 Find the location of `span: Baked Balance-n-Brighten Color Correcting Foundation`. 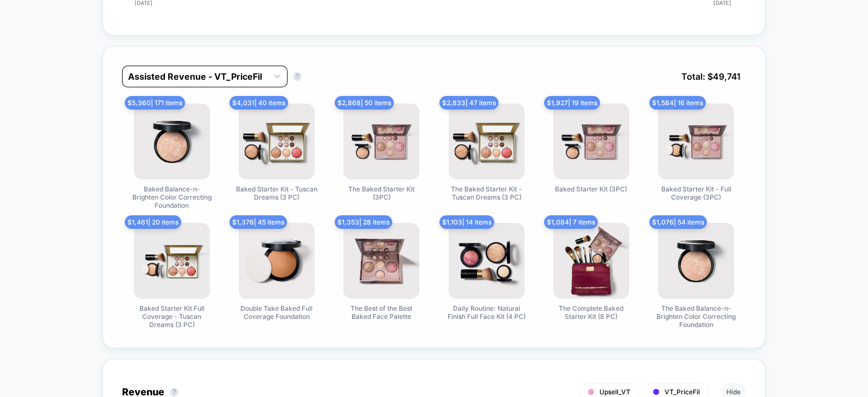

span: Baked Balance-n-Brighten Color Correcting Foundation is located at coordinates (172, 197).